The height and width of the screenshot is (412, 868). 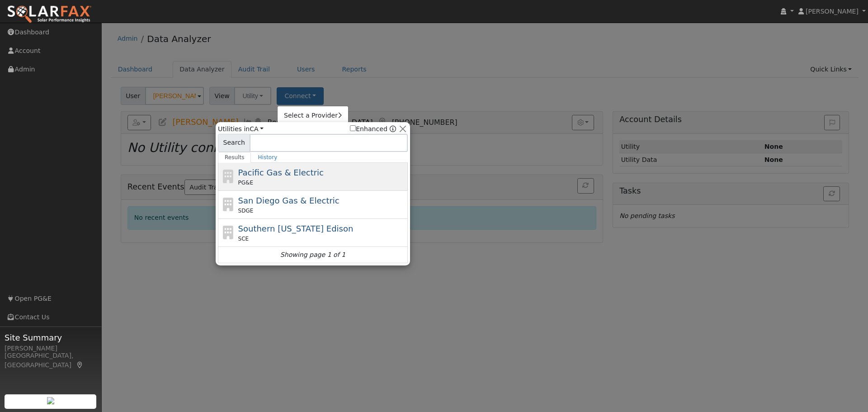 What do you see at coordinates (235, 157) in the screenshot?
I see `a: Results` at bounding box center [235, 157].